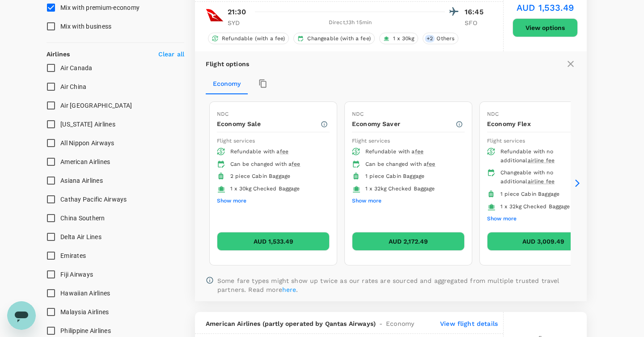  What do you see at coordinates (228, 64) in the screenshot?
I see `p: Flight options` at bounding box center [228, 64].